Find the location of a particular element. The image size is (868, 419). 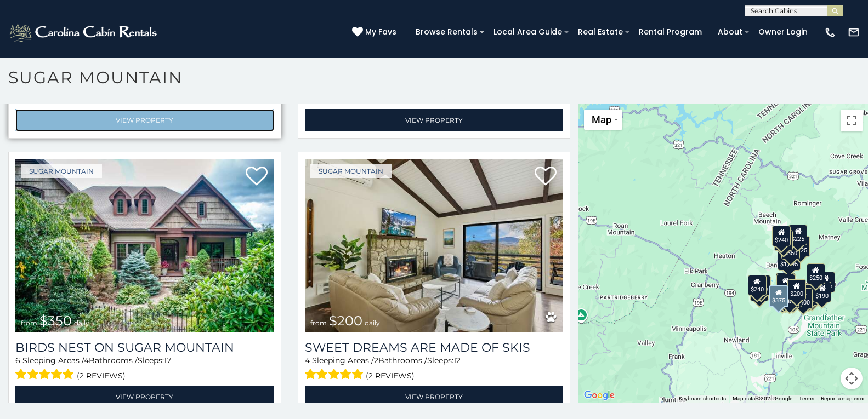

button: Keyboard shortcuts is located at coordinates (703, 399).